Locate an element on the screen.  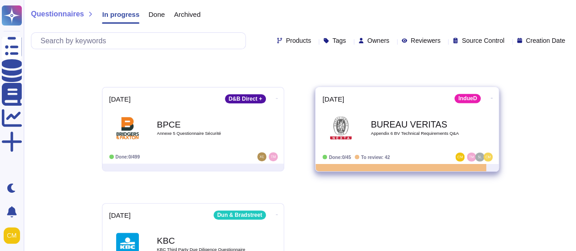
span: Products is located at coordinates (298, 41).